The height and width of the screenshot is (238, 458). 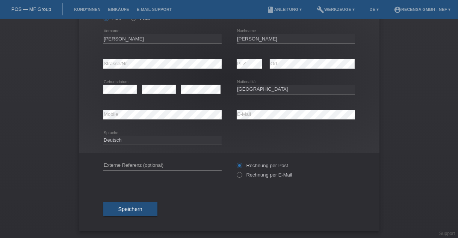 What do you see at coordinates (154, 9) in the screenshot?
I see `a: E-Mail Support` at bounding box center [154, 9].